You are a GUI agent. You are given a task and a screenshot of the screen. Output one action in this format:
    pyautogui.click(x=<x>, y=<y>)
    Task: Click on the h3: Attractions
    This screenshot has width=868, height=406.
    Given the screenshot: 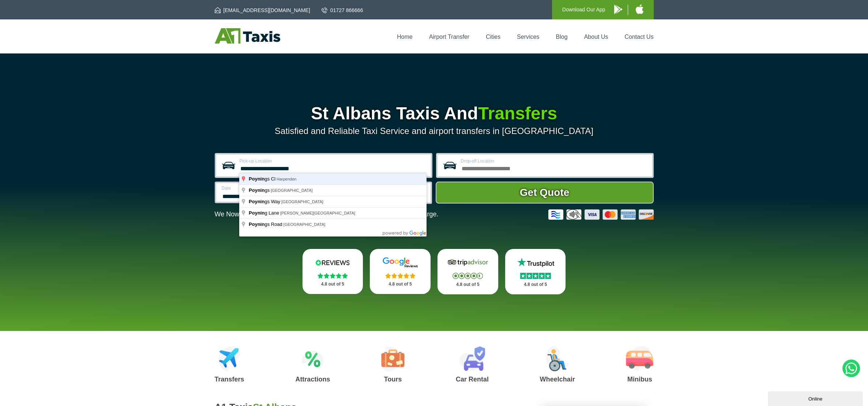 What is the action you would take?
    pyautogui.click(x=313, y=379)
    